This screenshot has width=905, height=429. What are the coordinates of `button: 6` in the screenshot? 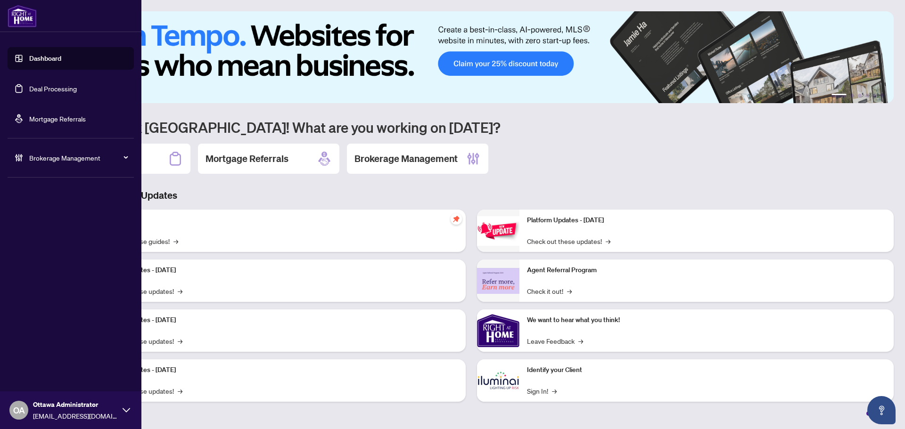 It's located at (882, 96).